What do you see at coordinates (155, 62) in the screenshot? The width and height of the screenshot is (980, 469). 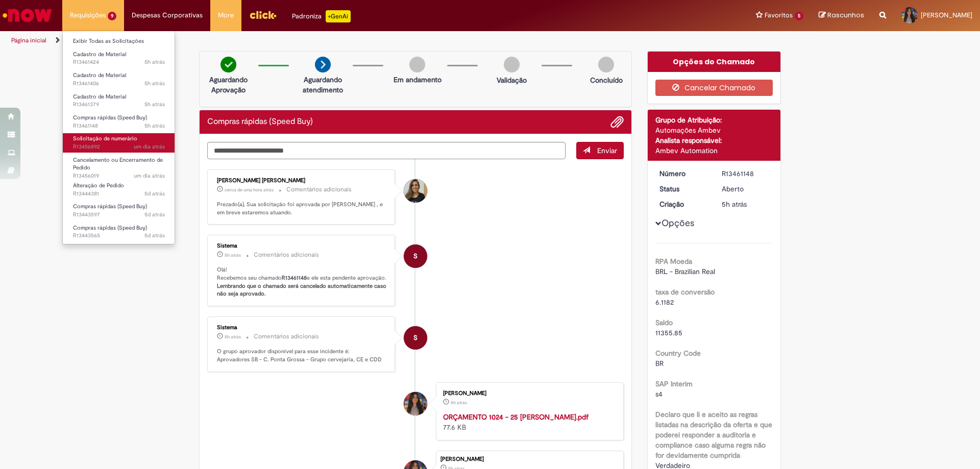 I see `time: 29/08/2025 10:17:18` at bounding box center [155, 62].